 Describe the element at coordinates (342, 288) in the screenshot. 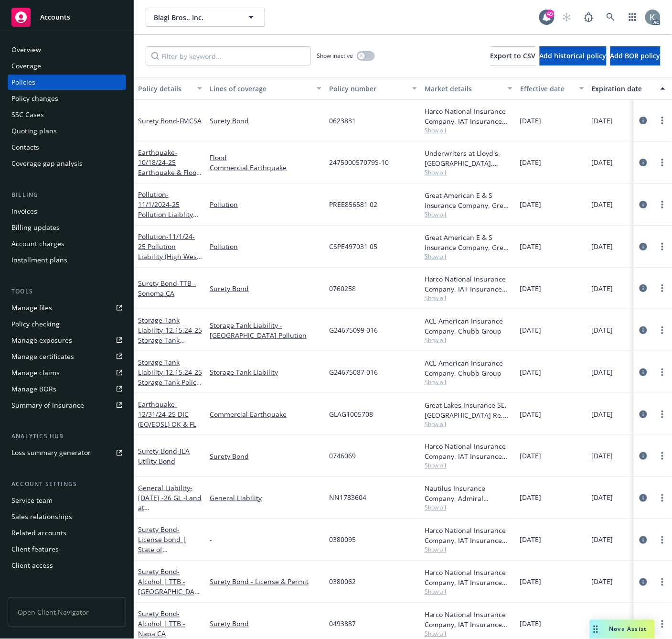

I see `span: 0760258` at that location.